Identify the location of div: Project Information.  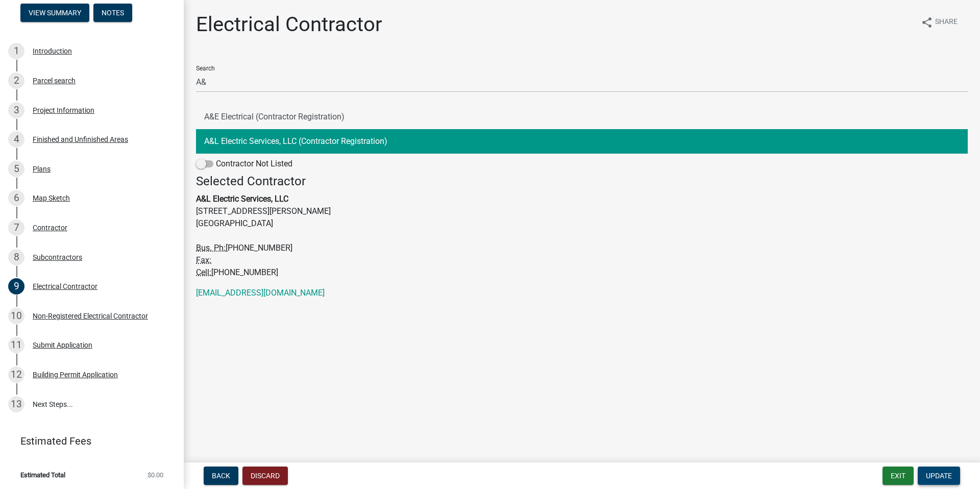
(63, 110).